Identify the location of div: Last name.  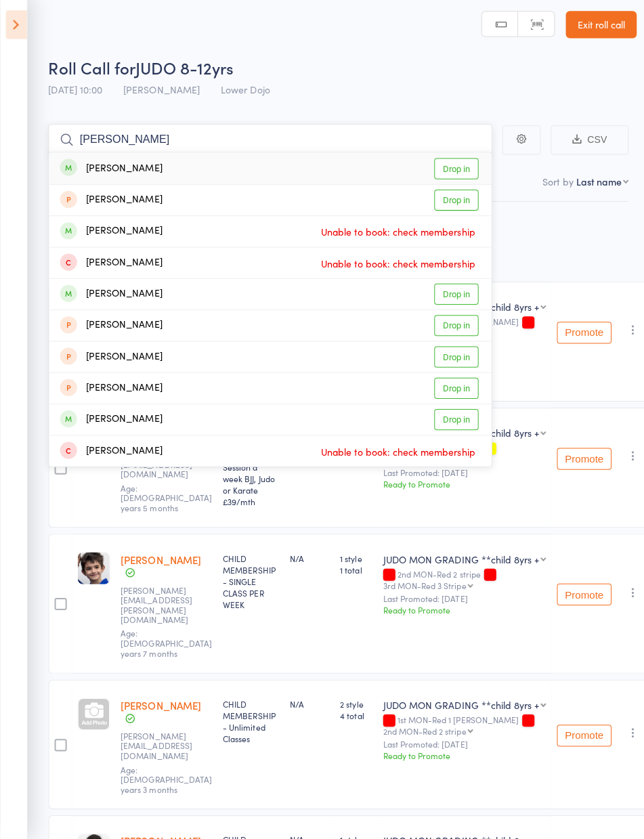
(595, 185).